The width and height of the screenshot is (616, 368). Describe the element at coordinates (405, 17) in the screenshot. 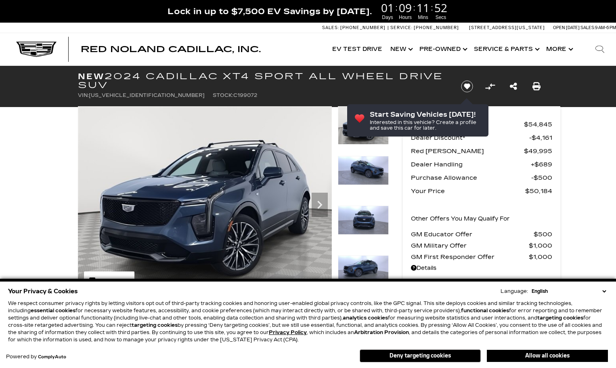

I see `span: Hours` at that location.